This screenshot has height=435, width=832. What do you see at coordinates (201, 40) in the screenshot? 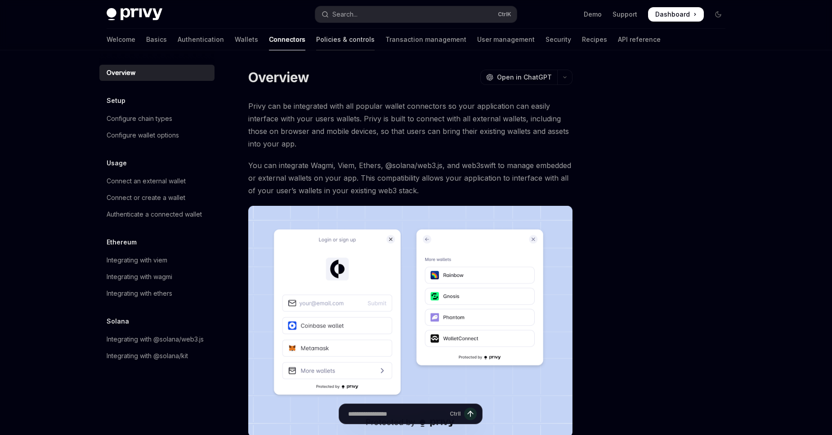
I see `a: Authentication` at bounding box center [201, 40].